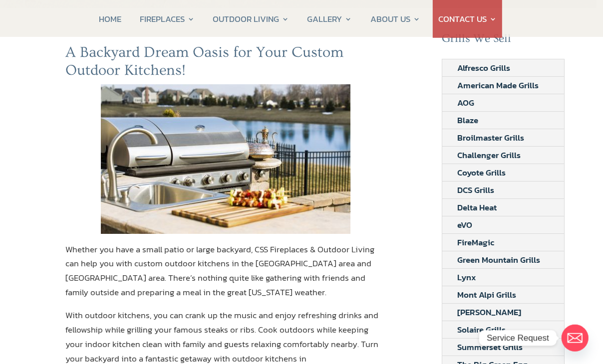 Image resolution: width=603 pixels, height=364 pixels. I want to click on a: Summerset Grills, so click(489, 347).